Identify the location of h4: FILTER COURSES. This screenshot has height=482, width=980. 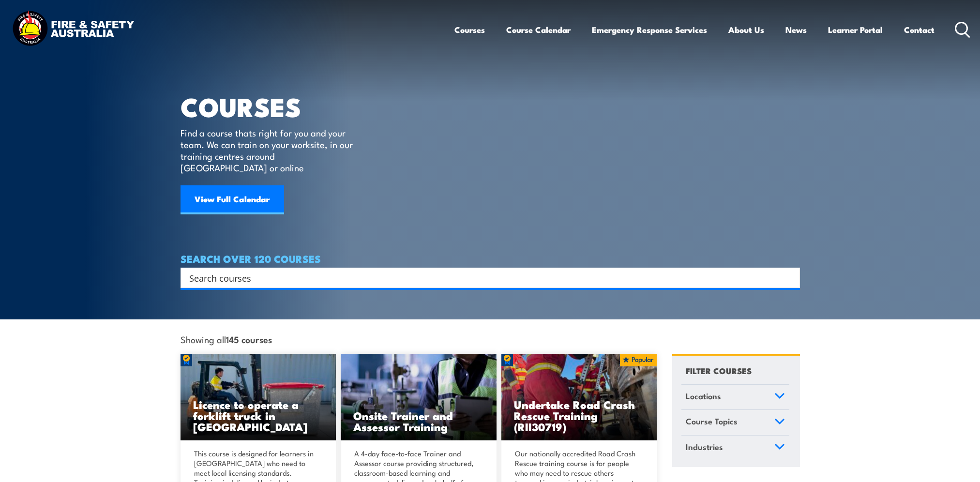
(719, 370).